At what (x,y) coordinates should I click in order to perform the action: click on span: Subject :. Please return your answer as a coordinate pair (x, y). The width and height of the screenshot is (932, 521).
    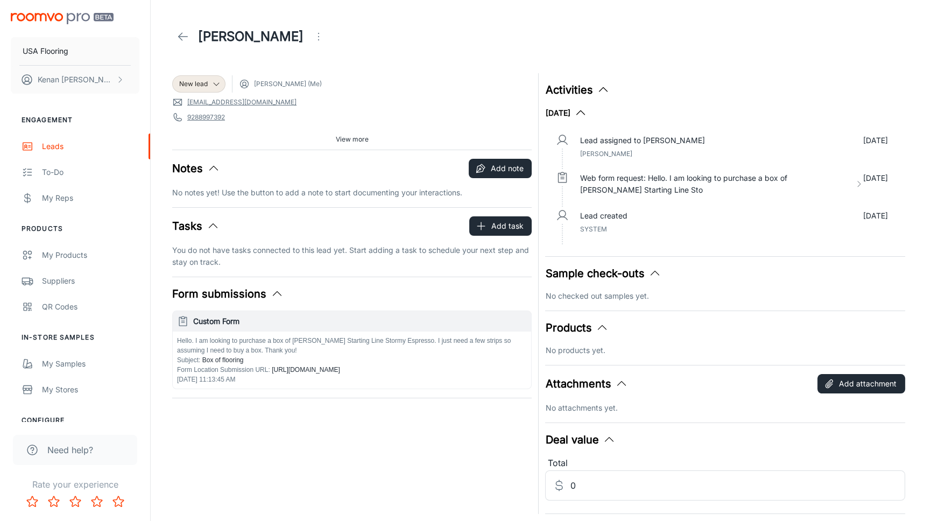
    Looking at the image, I should click on (188, 360).